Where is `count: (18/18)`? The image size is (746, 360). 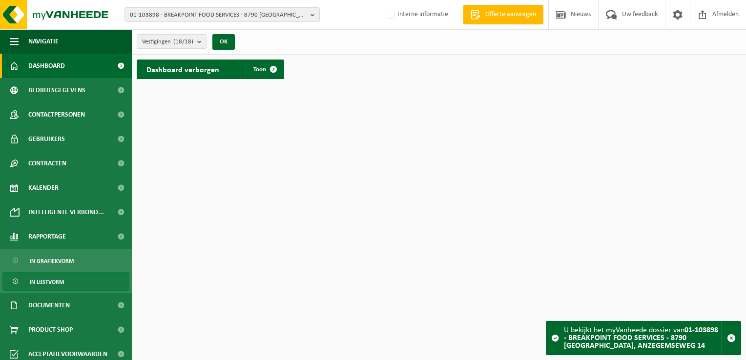
count: (18/18) is located at coordinates (183, 41).